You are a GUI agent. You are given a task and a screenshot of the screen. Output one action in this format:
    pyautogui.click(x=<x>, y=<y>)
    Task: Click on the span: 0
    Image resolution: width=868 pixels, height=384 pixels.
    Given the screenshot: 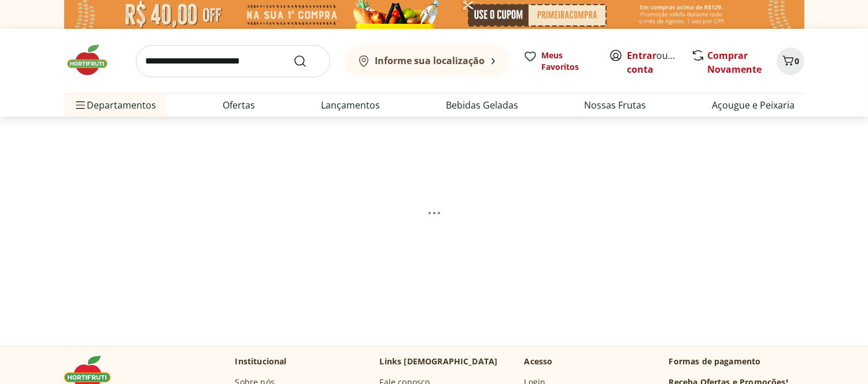 What is the action you would take?
    pyautogui.click(x=798, y=60)
    